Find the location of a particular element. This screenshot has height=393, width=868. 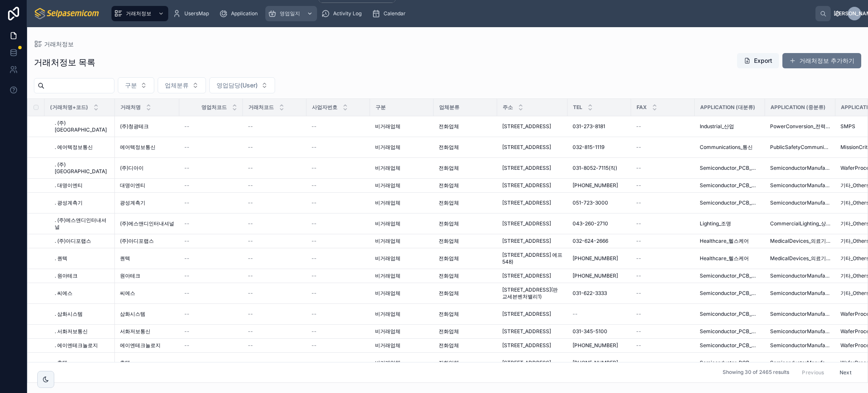

span: 영업일지 is located at coordinates (290, 14).